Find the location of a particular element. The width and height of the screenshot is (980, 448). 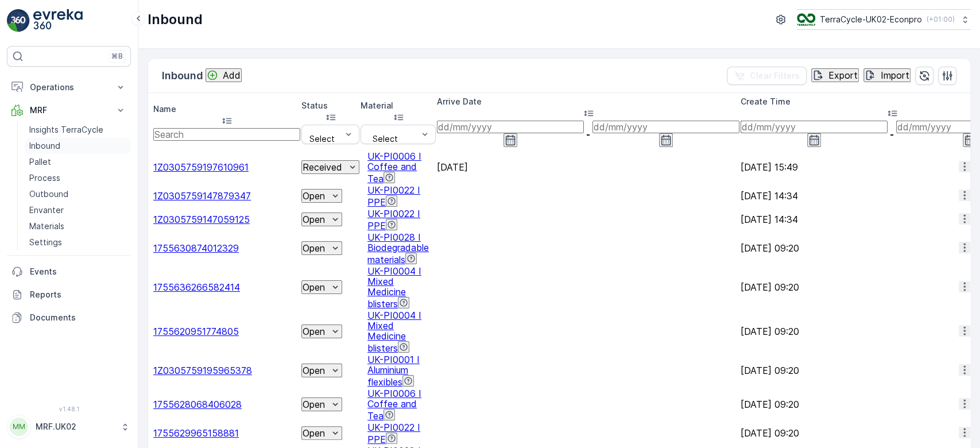

a: Envanter is located at coordinates (77, 210).